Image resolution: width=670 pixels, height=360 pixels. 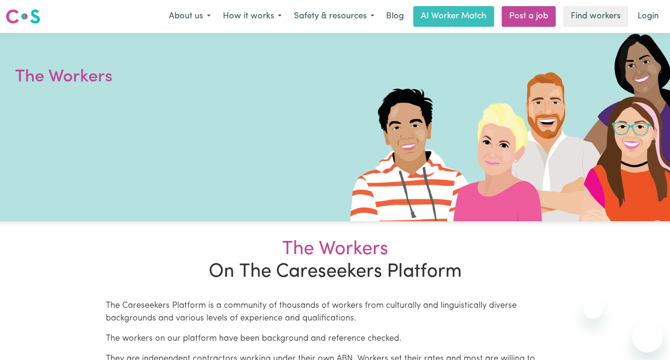 What do you see at coordinates (648, 16) in the screenshot?
I see `a: Login` at bounding box center [648, 16].